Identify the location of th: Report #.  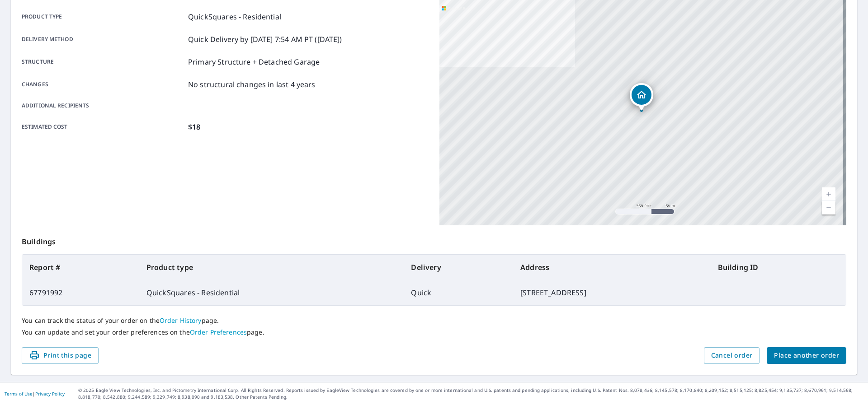
(80, 268).